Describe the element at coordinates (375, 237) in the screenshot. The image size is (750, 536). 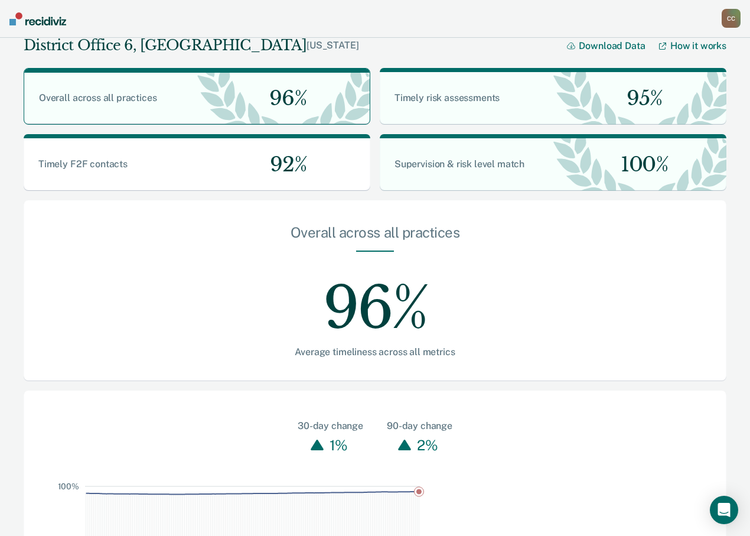
I see `div: Overall across all practices` at that location.